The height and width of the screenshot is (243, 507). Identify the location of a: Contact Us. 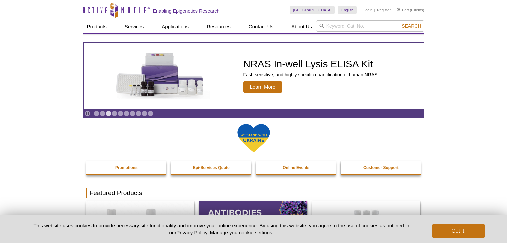
(261, 27).